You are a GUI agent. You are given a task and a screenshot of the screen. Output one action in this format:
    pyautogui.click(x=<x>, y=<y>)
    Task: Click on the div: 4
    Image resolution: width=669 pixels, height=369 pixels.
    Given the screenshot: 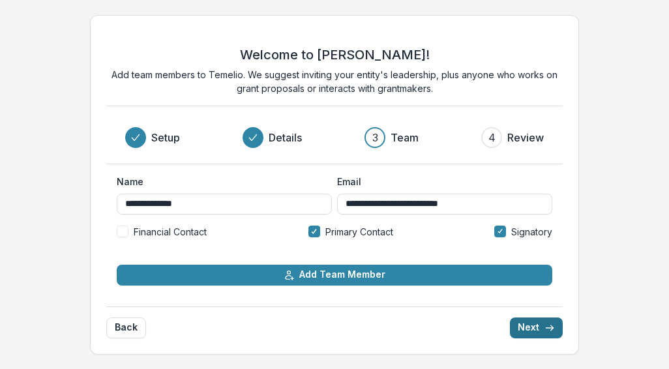 What is the action you would take?
    pyautogui.click(x=492, y=138)
    